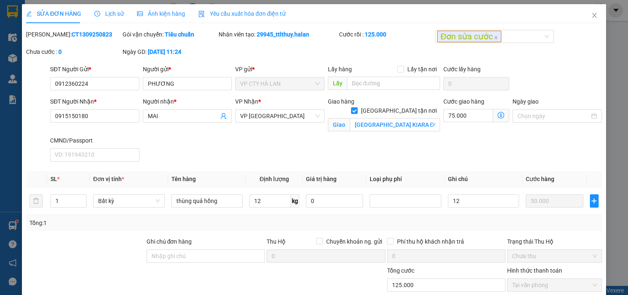  What do you see at coordinates (337, 83) in the screenshot?
I see `span: Lấy` at bounding box center [337, 83].